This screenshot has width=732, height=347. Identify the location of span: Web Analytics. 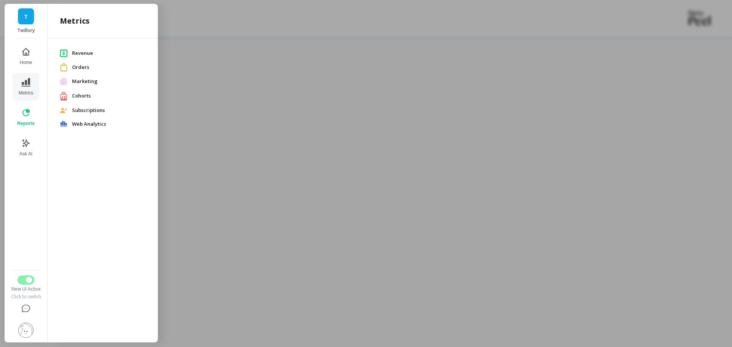
(109, 124).